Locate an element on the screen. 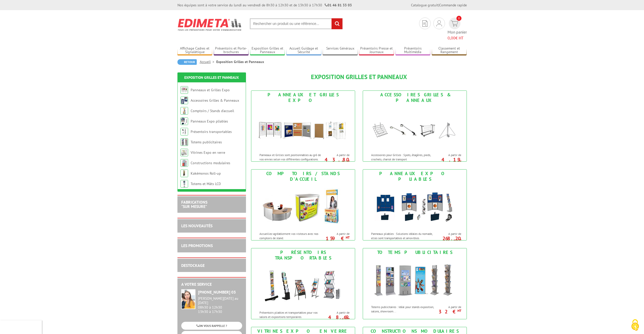 This screenshot has height=334, width=644. p: 159 € is located at coordinates (335, 238).